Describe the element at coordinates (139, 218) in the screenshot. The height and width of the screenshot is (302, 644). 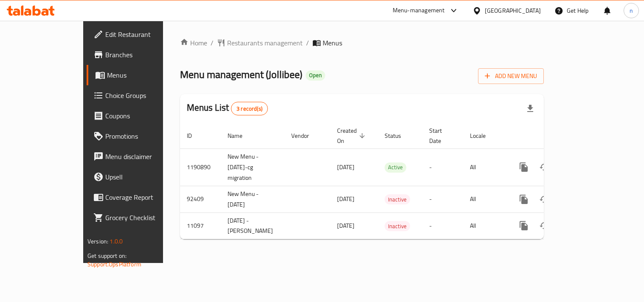
I see `a: Grocery Checklist` at that location.